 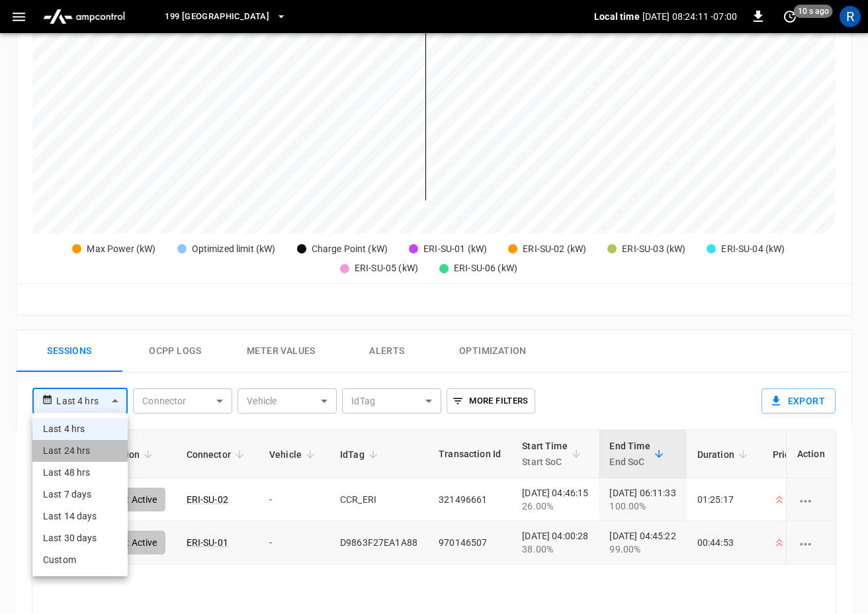 I want to click on li: Last 7 days, so click(x=80, y=495).